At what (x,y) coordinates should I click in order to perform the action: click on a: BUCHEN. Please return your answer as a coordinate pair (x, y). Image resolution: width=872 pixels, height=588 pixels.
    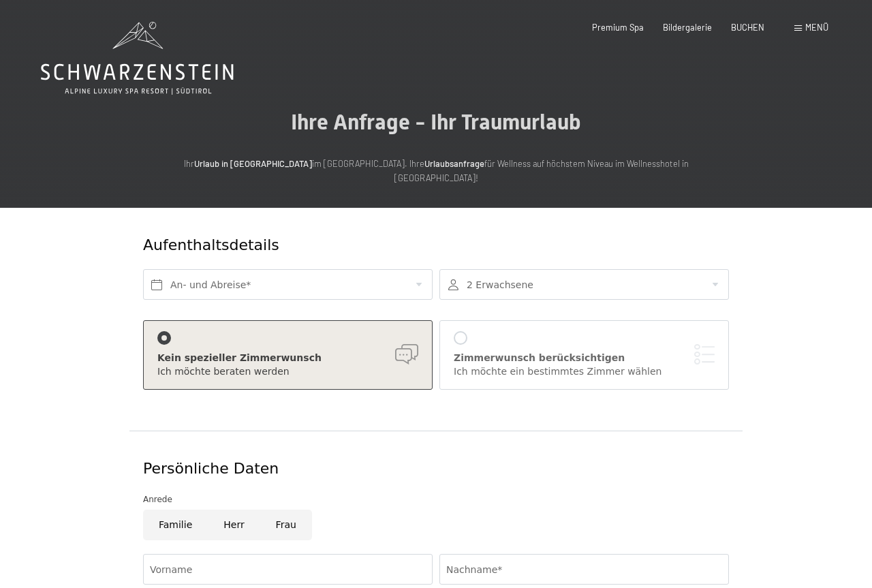
    Looking at the image, I should click on (748, 27).